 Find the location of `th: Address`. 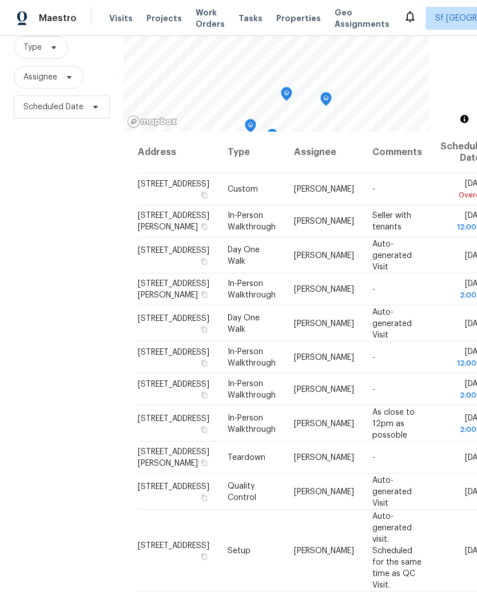

th: Address is located at coordinates (178, 152).